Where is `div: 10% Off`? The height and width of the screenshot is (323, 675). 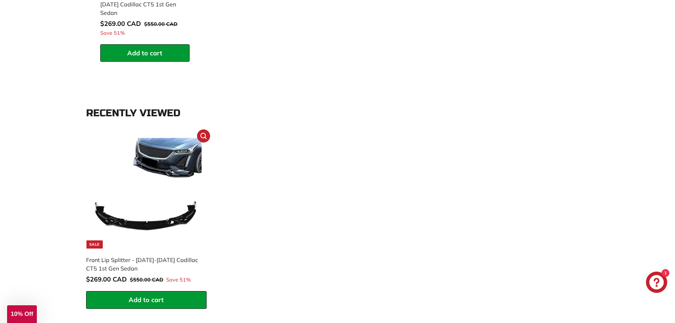
div: 10% Off is located at coordinates (22, 314).